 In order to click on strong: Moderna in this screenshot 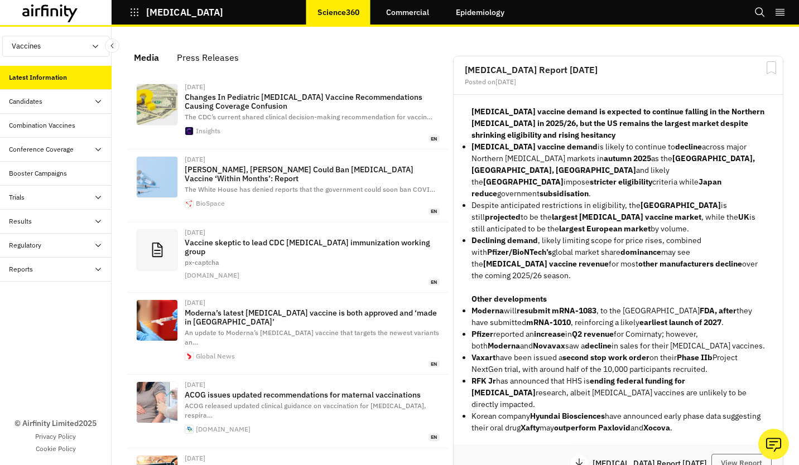, I will do `click(504, 346)`.